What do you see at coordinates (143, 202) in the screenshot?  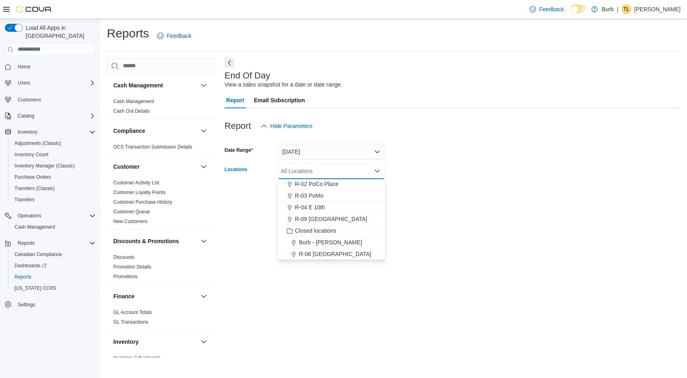 I see `span: Customer Purchase History` at bounding box center [143, 202].